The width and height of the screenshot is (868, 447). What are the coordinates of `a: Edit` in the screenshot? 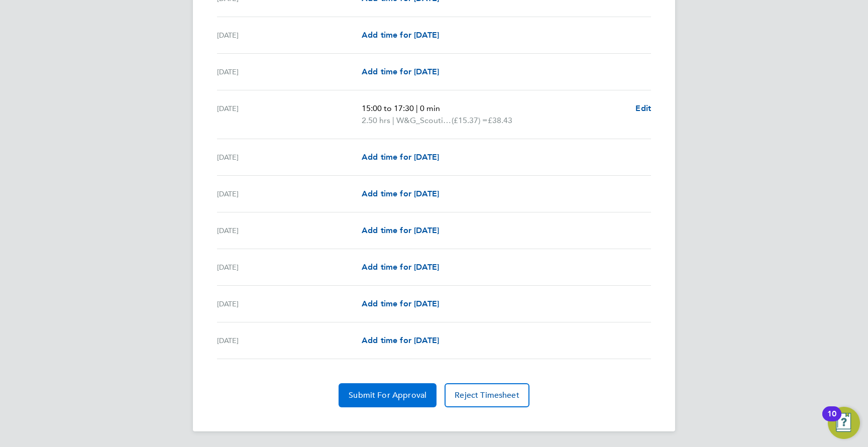 It's located at (643, 108).